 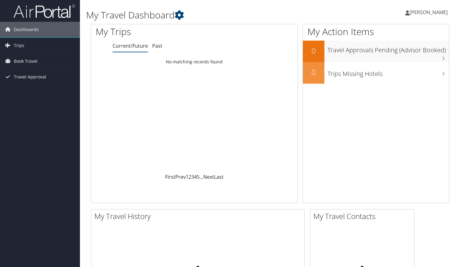 I want to click on span: Travel Approval, so click(x=30, y=77).